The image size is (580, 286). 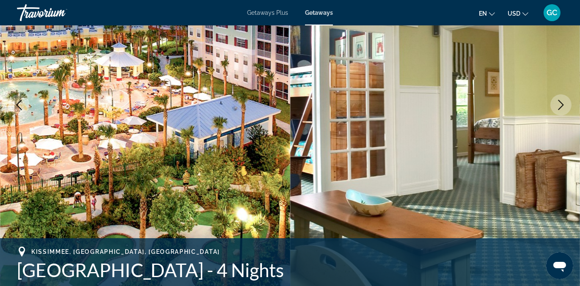 What do you see at coordinates (59, 13) in the screenshot?
I see `a: Travorium` at bounding box center [59, 13].